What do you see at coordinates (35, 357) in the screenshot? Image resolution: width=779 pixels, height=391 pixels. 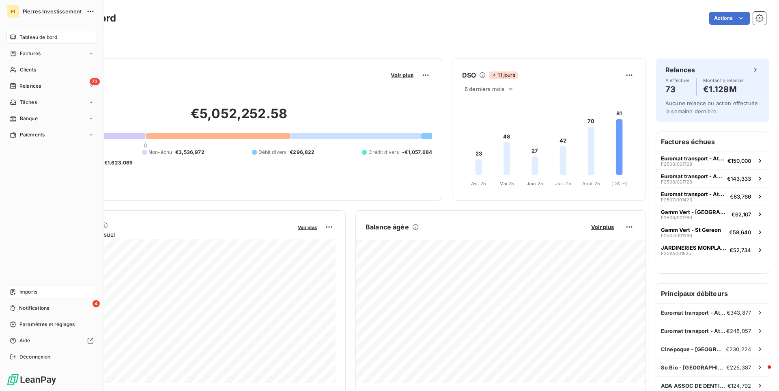 I see `span: Déconnexion` at bounding box center [35, 357].